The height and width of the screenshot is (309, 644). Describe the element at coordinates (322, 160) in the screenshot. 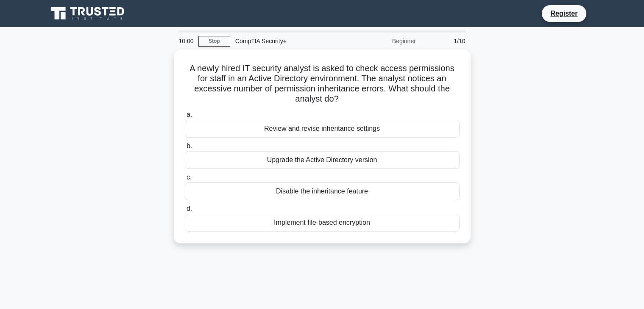

I see `div: Upgrade the Active Directory version` at that location.